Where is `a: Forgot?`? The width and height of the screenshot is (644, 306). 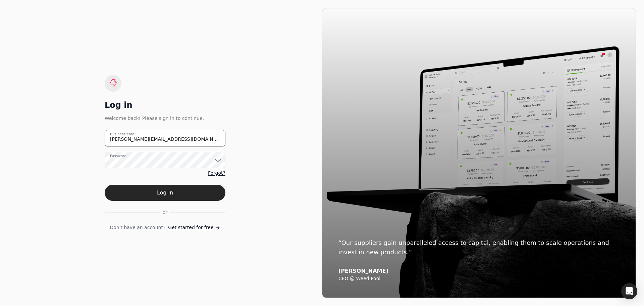 a: Forgot? is located at coordinates (217, 173).